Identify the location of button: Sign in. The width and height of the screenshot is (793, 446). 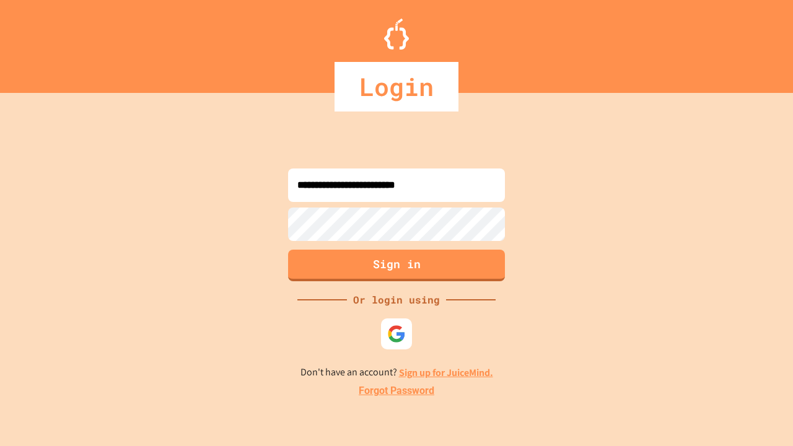
(397, 265).